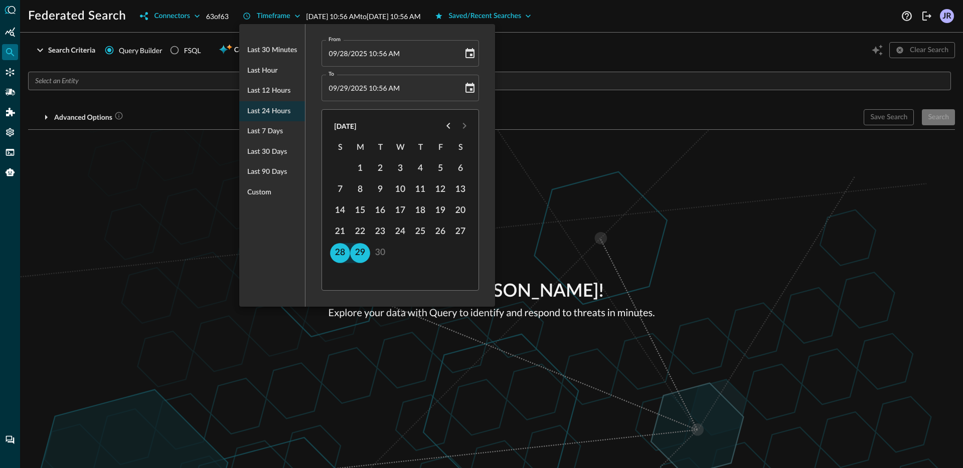 The image size is (963, 468). Describe the element at coordinates (259, 193) in the screenshot. I see `span: Custom` at that location.